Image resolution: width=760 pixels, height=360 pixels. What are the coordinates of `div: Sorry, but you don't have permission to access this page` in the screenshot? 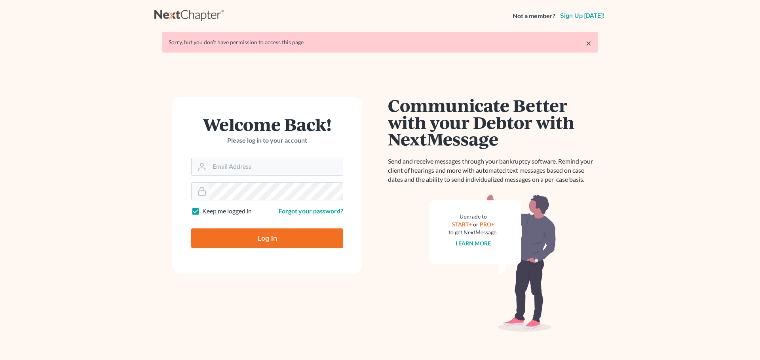 It's located at (380, 42).